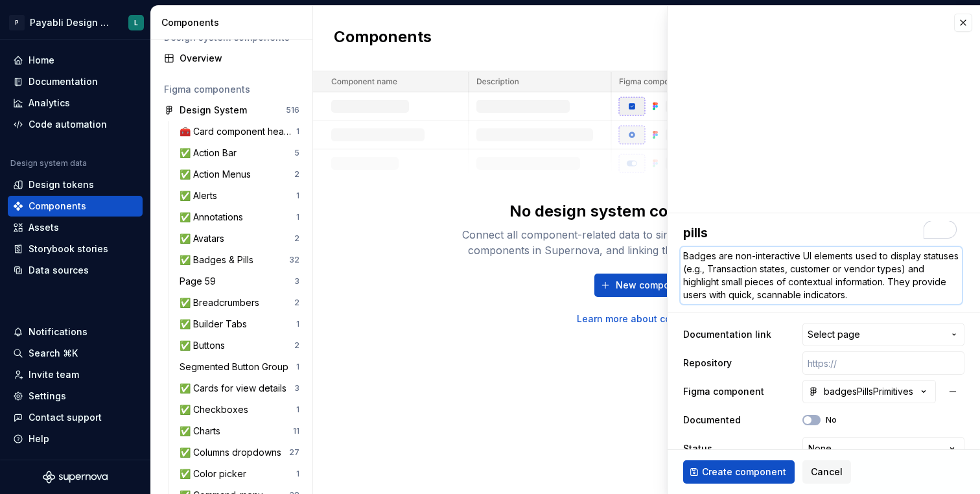 Image resolution: width=980 pixels, height=494 pixels. What do you see at coordinates (231, 110) in the screenshot?
I see `a: Design System516` at bounding box center [231, 110].